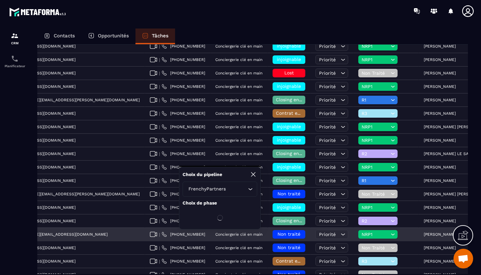 This screenshot has width=481, height=275. Describe the element at coordinates (202, 174) in the screenshot. I see `p: Choix du pipeline` at that location.